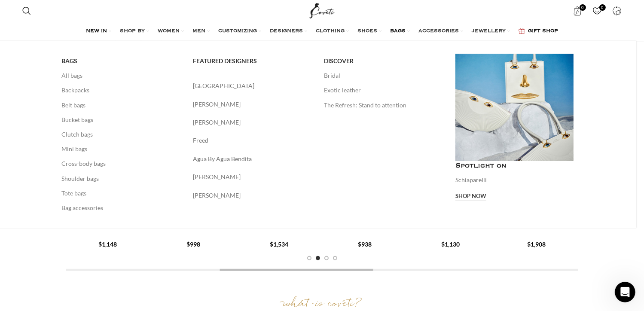  Describe the element at coordinates (514, 108) in the screenshot. I see `a: Banner link` at that location.